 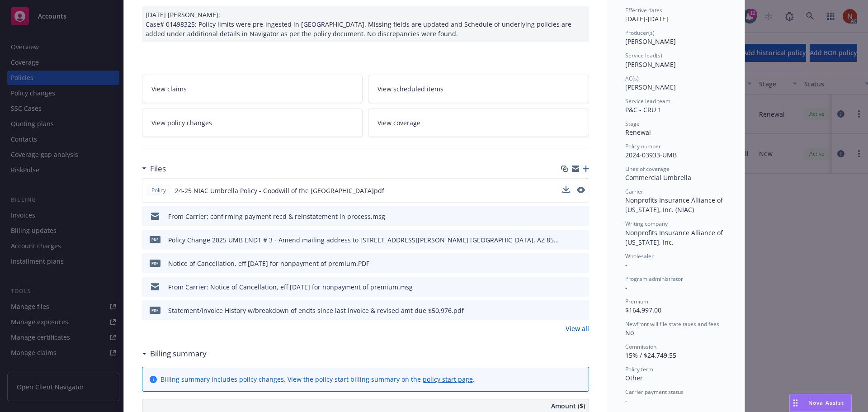 What do you see at coordinates (568, 405) in the screenshot?
I see `span: Amount ($)` at bounding box center [568, 405].